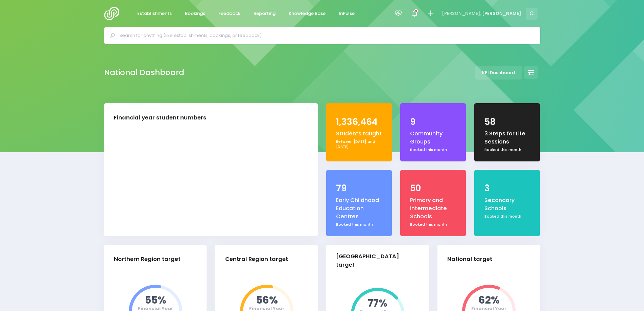 The image size is (644, 311). I want to click on div: Northern Region target, so click(147, 259).